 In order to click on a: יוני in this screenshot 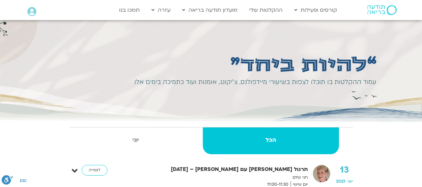, I will do `click(136, 141)`.